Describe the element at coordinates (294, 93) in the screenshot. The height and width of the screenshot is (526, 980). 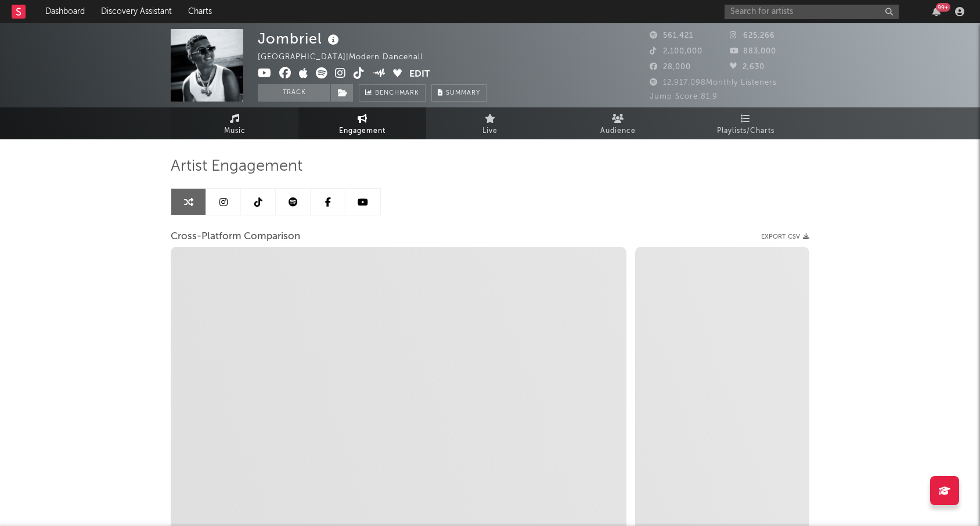
I see `button: Track` at that location.